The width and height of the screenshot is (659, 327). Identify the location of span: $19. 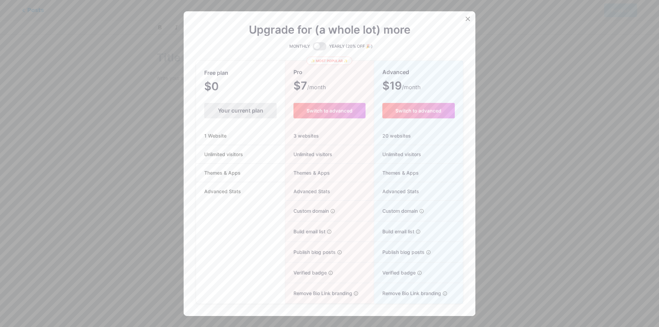
(401, 86).